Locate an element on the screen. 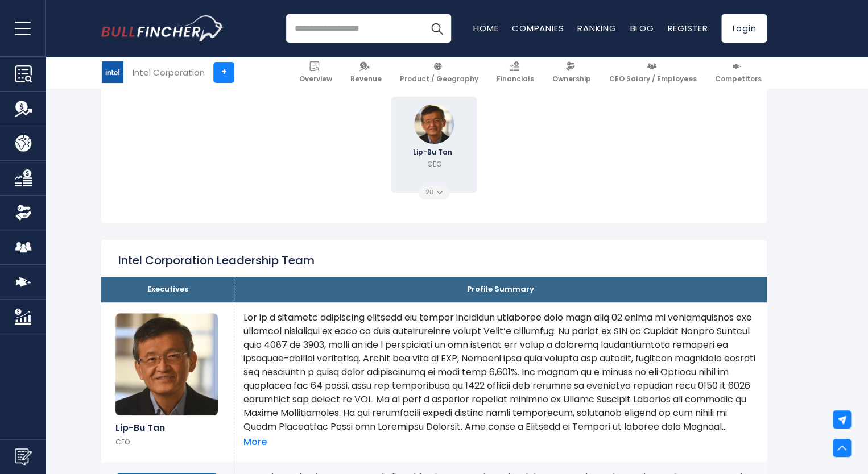 The image size is (868, 474). a: Product / Geography is located at coordinates (439, 72).